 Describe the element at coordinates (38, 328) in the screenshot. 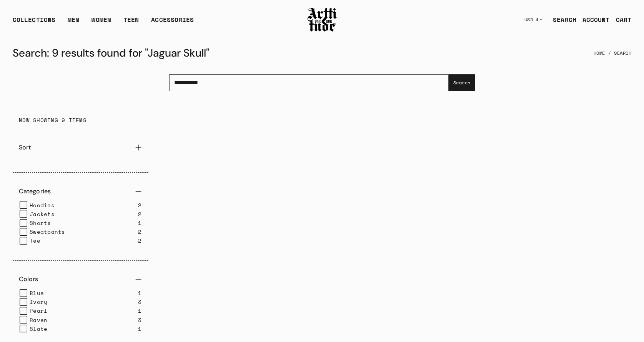

I see `span: Slate` at that location.